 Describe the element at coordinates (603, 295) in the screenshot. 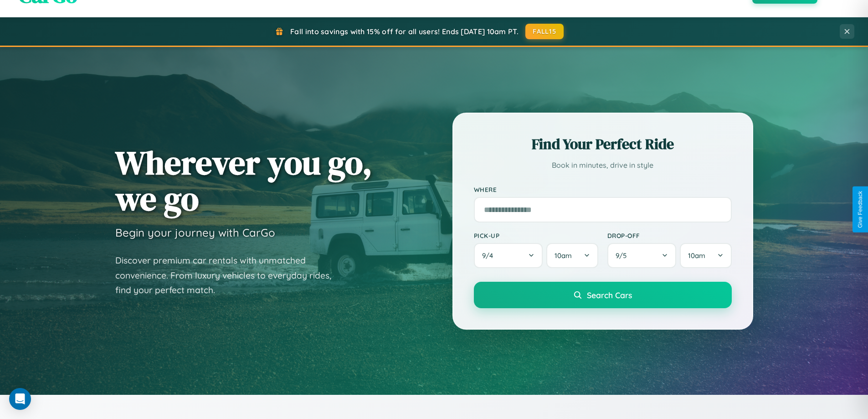

I see `button: Search Cars` at that location.